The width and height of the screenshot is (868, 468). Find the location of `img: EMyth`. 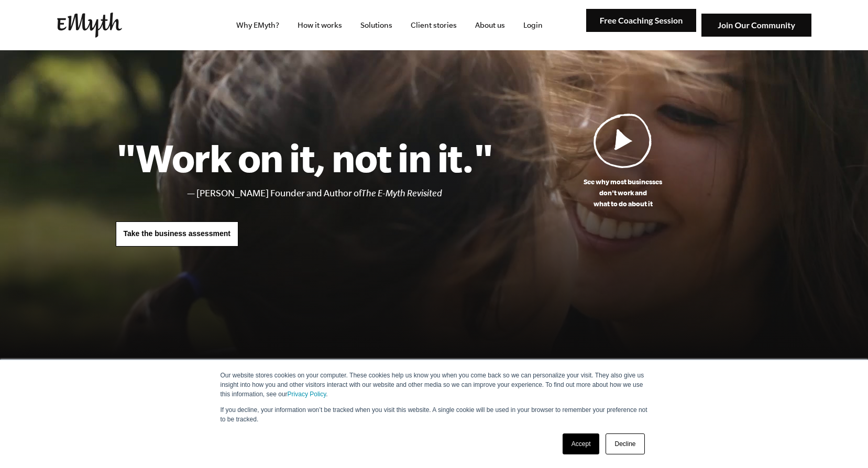

img: EMyth is located at coordinates (89, 25).